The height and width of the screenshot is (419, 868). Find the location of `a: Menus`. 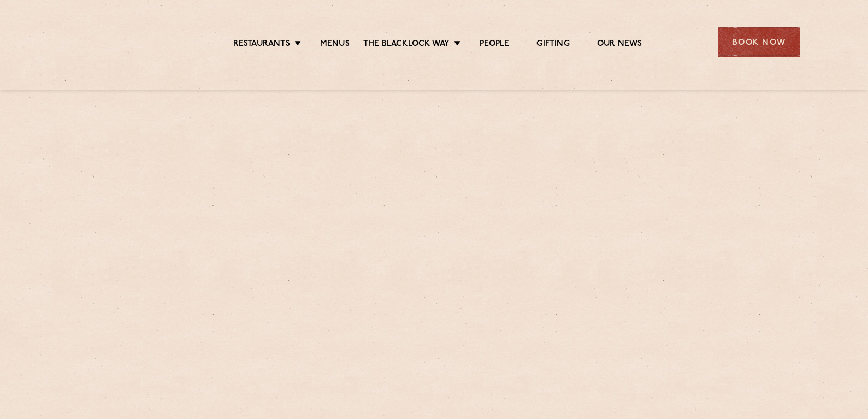

a: Menus is located at coordinates (335, 45).